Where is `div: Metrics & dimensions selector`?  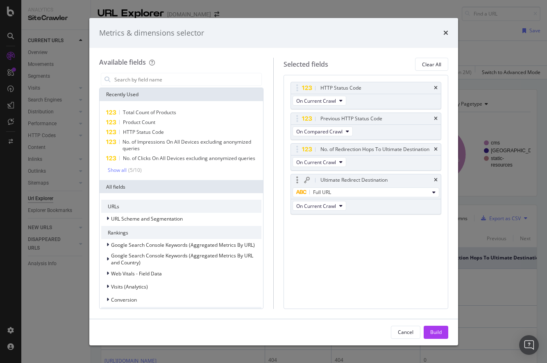 div: Metrics & dimensions selector is located at coordinates (152, 33).